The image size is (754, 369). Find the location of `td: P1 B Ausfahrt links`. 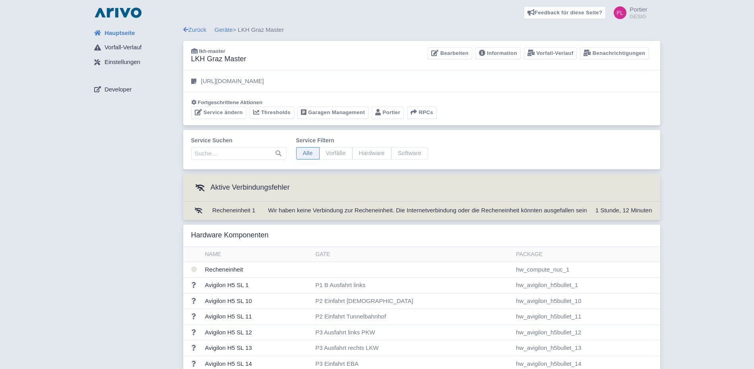

td: P1 B Ausfahrt links is located at coordinates (413, 285).